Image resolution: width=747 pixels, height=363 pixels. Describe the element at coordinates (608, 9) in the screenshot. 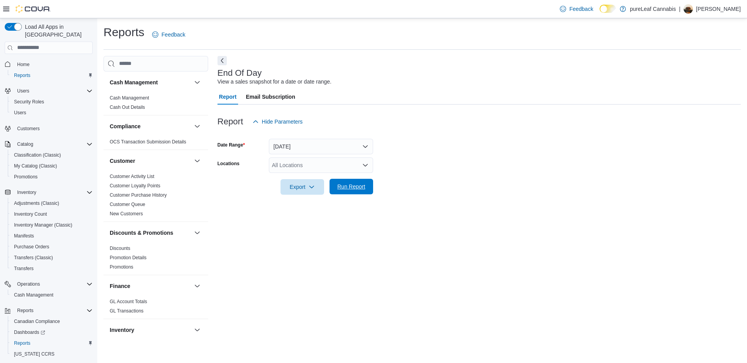

I see `input: Dark Mode` at that location.